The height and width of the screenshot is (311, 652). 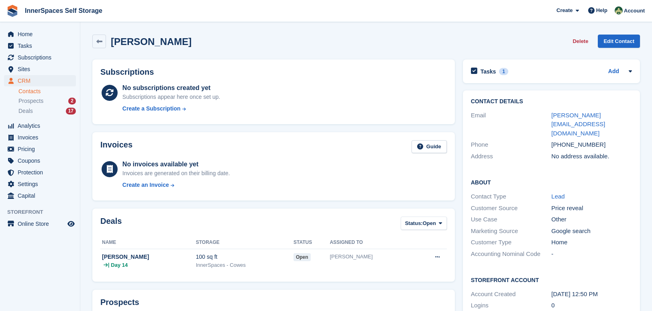 What do you see at coordinates (245, 265) in the screenshot?
I see `div: InnerSpaces - Cowes` at bounding box center [245, 265].